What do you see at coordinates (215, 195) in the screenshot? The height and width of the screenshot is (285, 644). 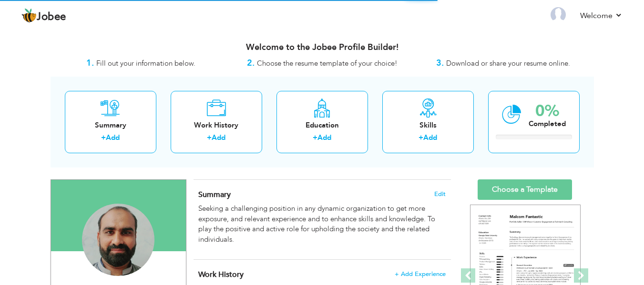 I see `span: Summary` at bounding box center [215, 195].